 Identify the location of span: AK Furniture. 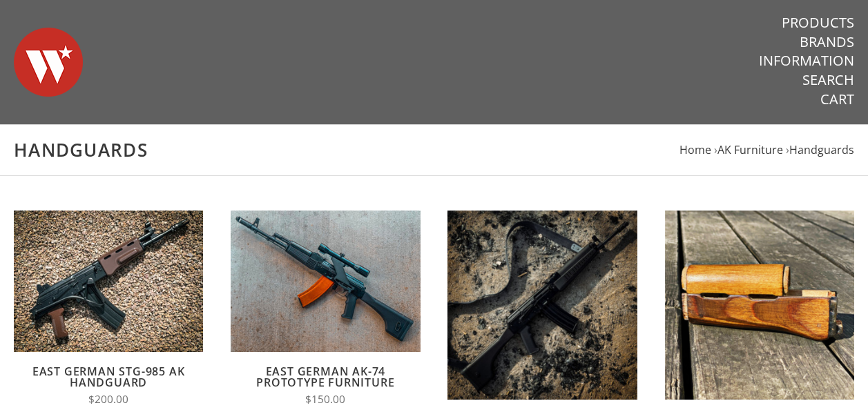
(750, 150).